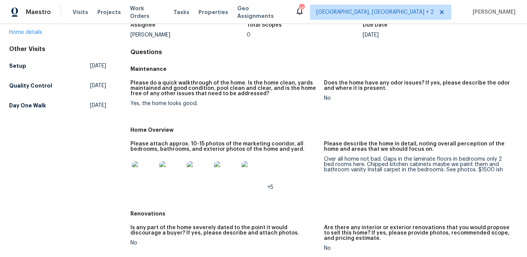  I want to click on div: Yes, the home looks good., so click(224, 103).